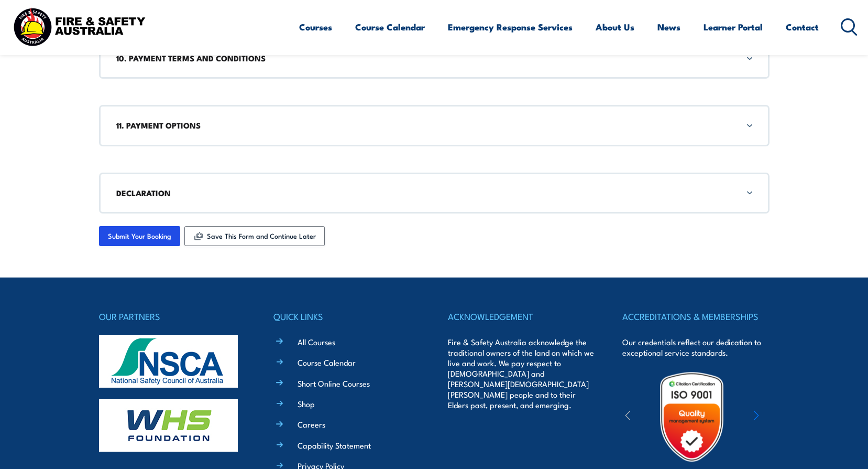  What do you see at coordinates (692, 417) in the screenshot?
I see `img: Untitled design (19)` at bounding box center [692, 417].